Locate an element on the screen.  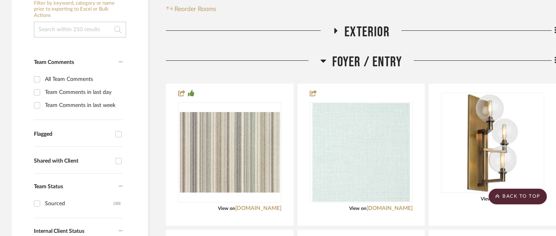
span: Exterior is located at coordinates (367, 32).